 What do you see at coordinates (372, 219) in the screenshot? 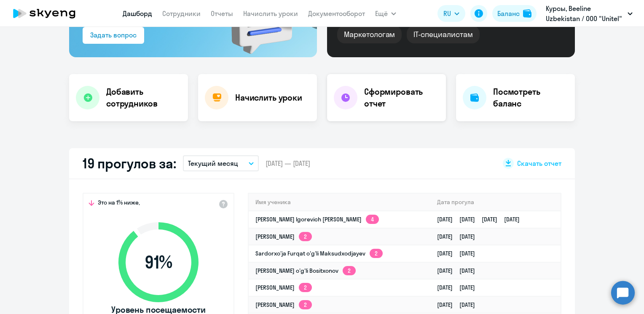
I see `app-skyeng-badge: 4` at bounding box center [372, 219].